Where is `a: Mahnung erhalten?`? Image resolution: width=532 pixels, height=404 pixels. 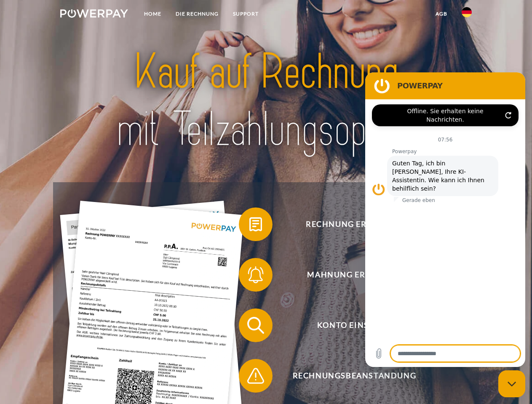
a: Mahnung erhalten? is located at coordinates (348, 275).